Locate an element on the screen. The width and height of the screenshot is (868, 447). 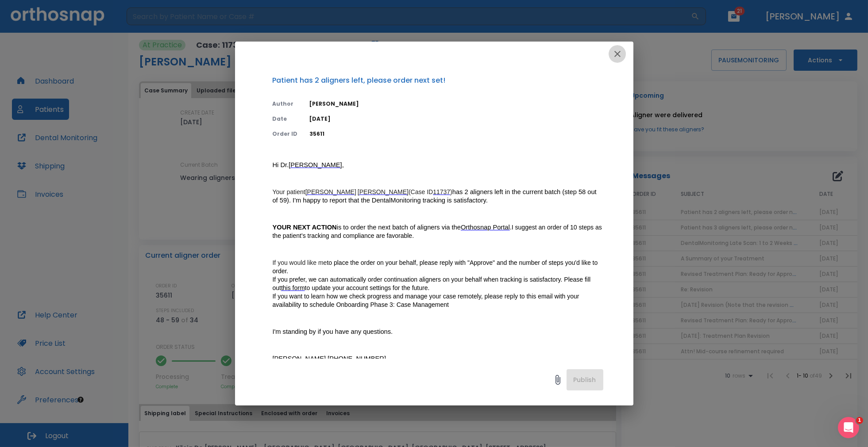
a: 11737 is located at coordinates (442, 192).